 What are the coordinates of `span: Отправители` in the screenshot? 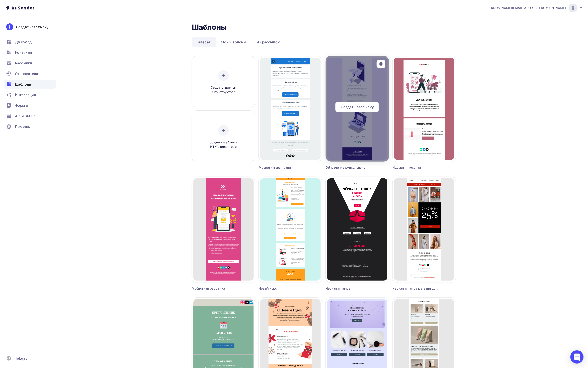 It's located at (27, 73).